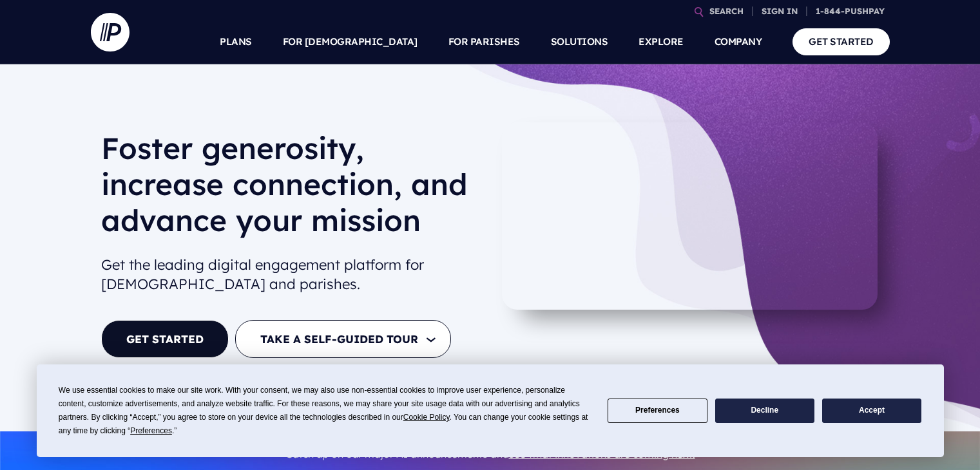 The width and height of the screenshot is (980, 470). What do you see at coordinates (290, 190) in the screenshot?
I see `h1: Foster generosity, increase connection, and advance your mission` at bounding box center [290, 190].